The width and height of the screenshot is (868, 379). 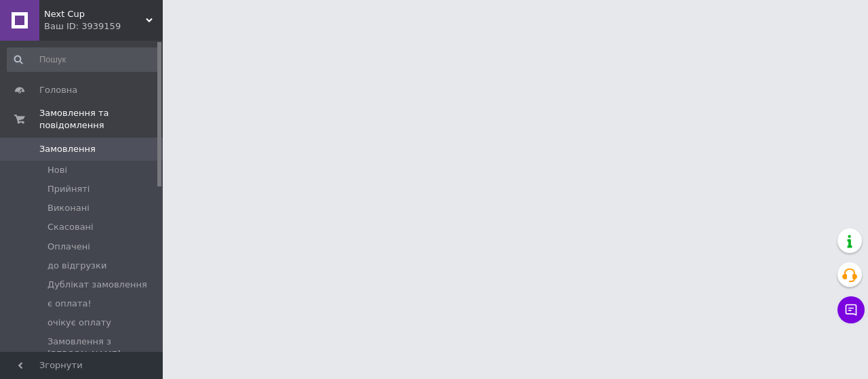 I want to click on span: Замовлення, so click(x=67, y=149).